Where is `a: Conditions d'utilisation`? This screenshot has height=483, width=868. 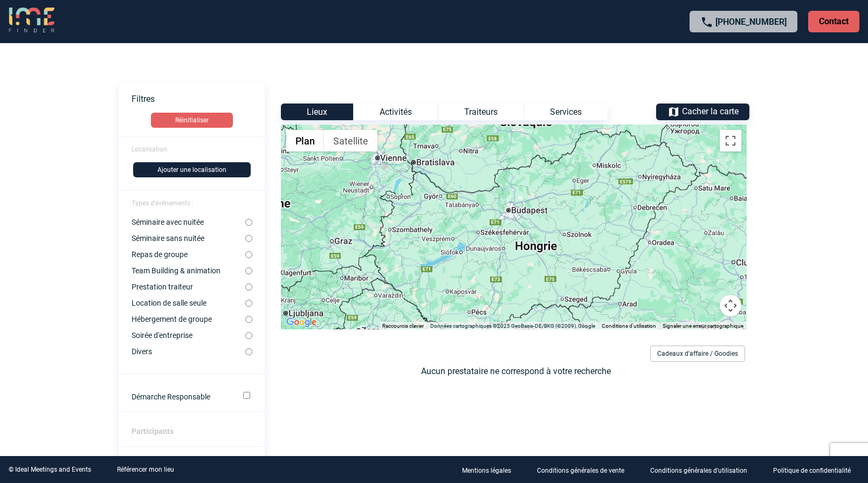
a: Conditions d'utilisation is located at coordinates (629, 326).